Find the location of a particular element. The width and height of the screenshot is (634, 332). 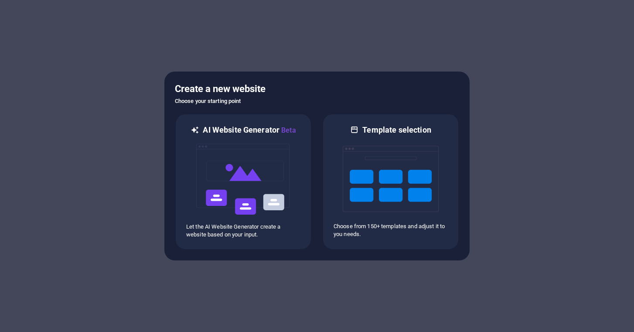

img: ai is located at coordinates (243, 179).